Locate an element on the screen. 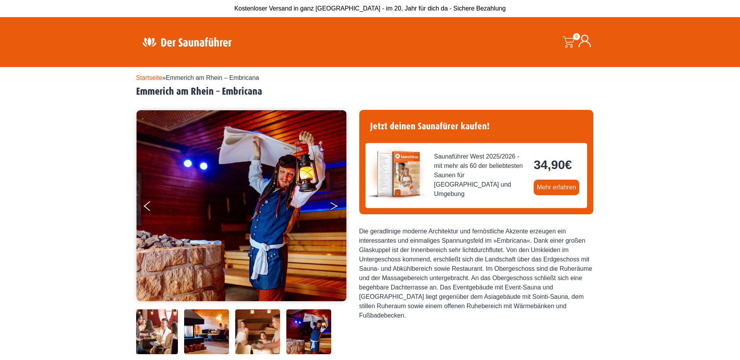 The width and height of the screenshot is (740, 360). a: Startseite is located at coordinates (149, 78).